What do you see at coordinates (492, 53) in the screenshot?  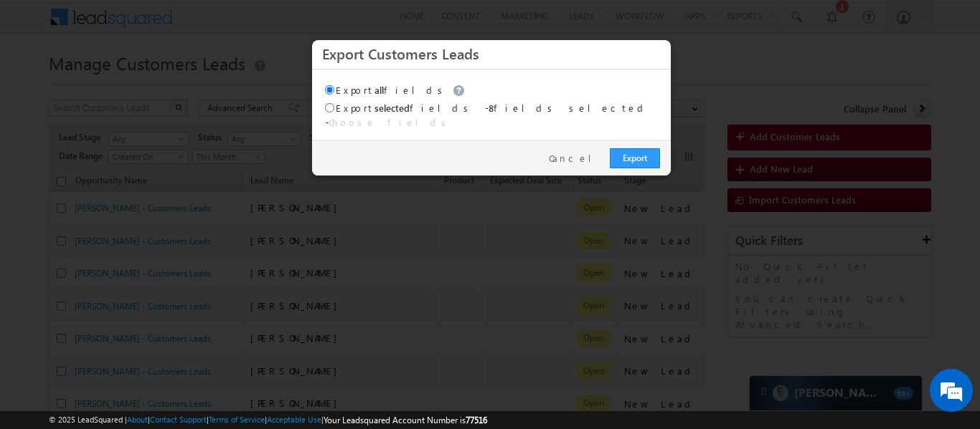 I see `h3: Export Customers Leads` at bounding box center [492, 53].